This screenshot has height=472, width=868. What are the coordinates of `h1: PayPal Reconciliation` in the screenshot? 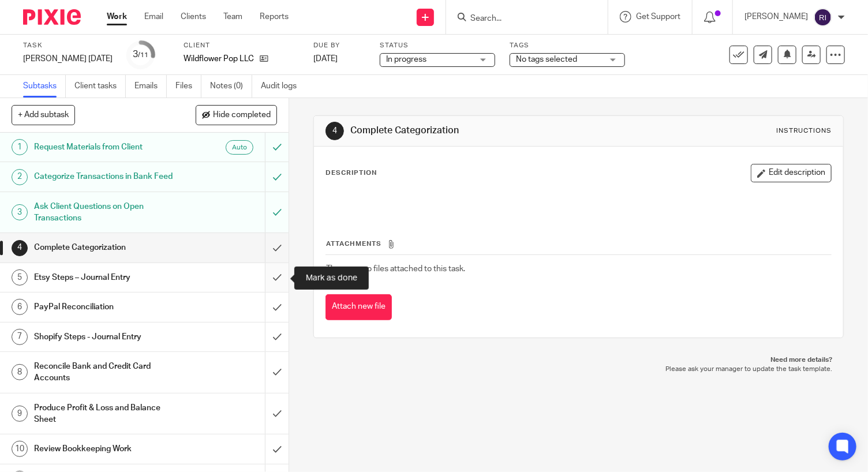 It's located at (107, 307).